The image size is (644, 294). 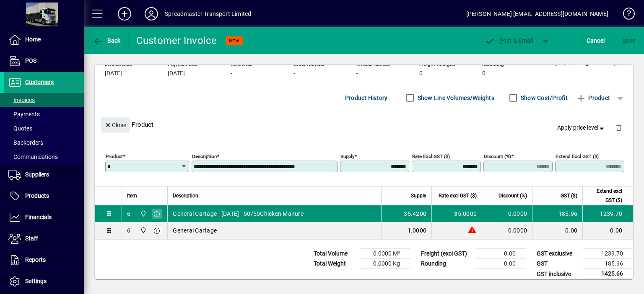 I want to click on div: Customer Invoice, so click(x=176, y=41).